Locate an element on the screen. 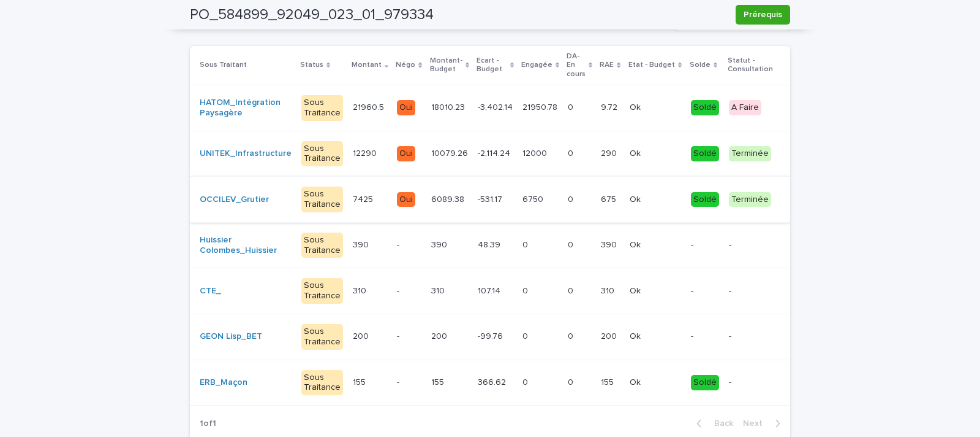 The width and height of the screenshot is (980, 437). a: UNITEK_Infrastructure is located at coordinates (246, 153).